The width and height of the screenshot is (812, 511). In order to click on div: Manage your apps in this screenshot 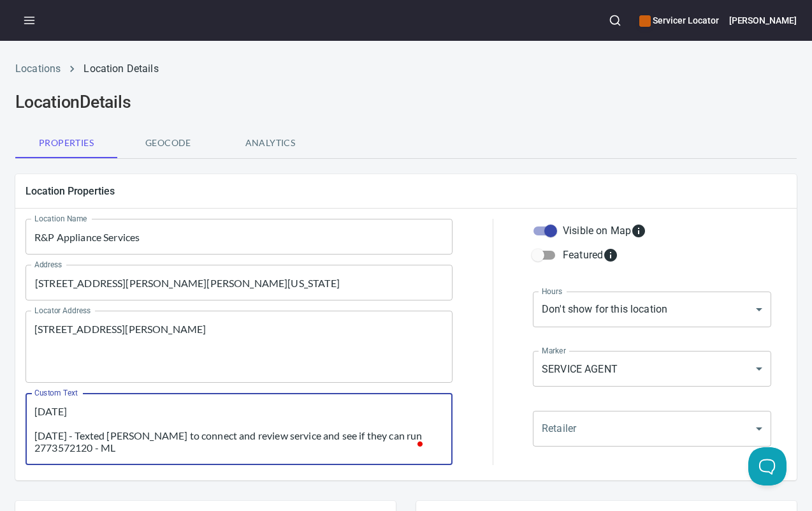, I will do `click(679, 20)`.